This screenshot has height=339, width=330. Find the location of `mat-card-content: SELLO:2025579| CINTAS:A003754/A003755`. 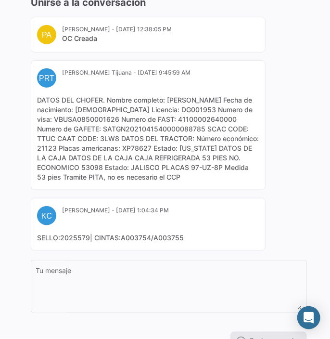

mat-card-content: SELLO:2025579| CINTAS:A003754/A003755 is located at coordinates (148, 238).